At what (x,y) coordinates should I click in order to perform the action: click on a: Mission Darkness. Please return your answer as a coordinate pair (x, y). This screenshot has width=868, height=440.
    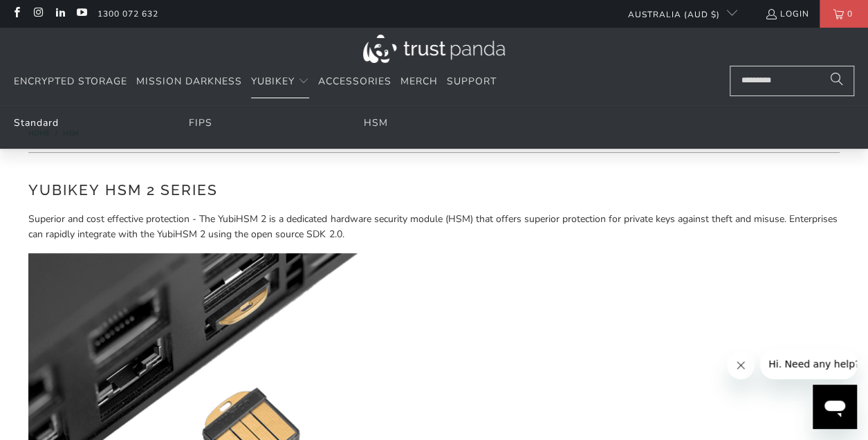
    Looking at the image, I should click on (189, 82).